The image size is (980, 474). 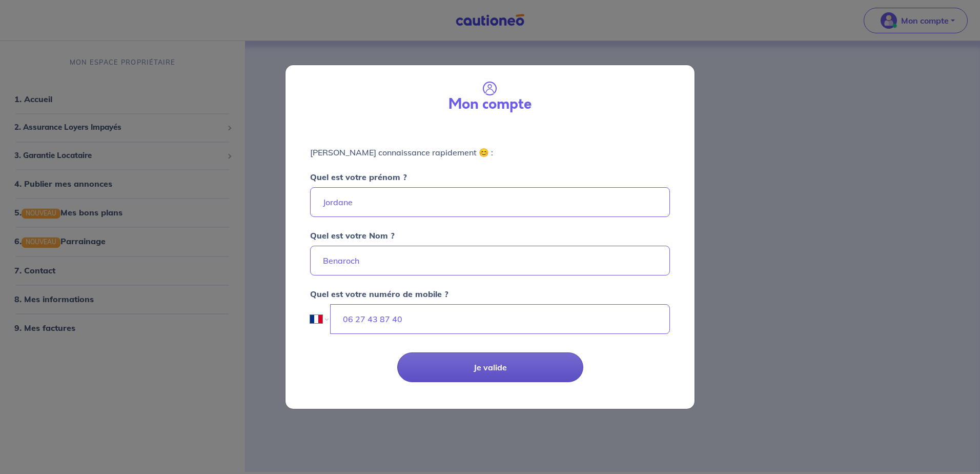 What do you see at coordinates (359, 177) in the screenshot?
I see `strong: Quel est votre prénom ?` at bounding box center [359, 177].